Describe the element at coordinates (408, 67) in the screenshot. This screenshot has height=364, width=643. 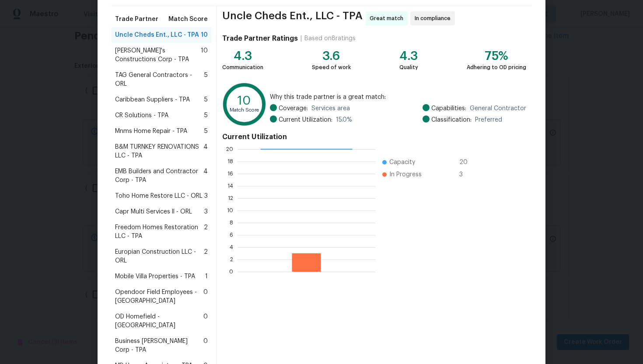
I see `div: Quality` at that location.